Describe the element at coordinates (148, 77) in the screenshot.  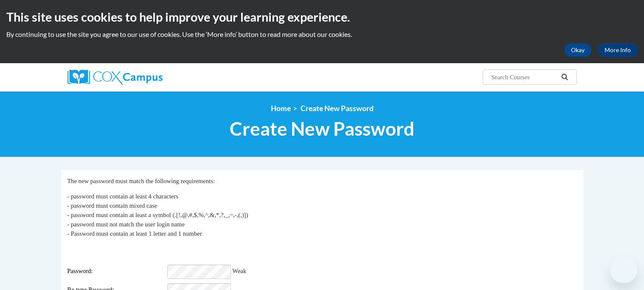
I see `a: Cox Campus` at that location.